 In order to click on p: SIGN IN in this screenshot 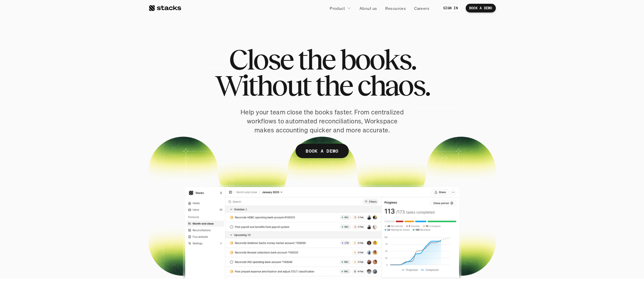, I will do `click(451, 8)`.